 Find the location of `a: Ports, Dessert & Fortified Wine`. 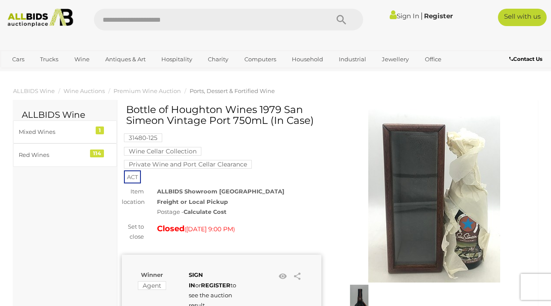

a: Ports, Dessert & Fortified Wine is located at coordinates (232, 91).